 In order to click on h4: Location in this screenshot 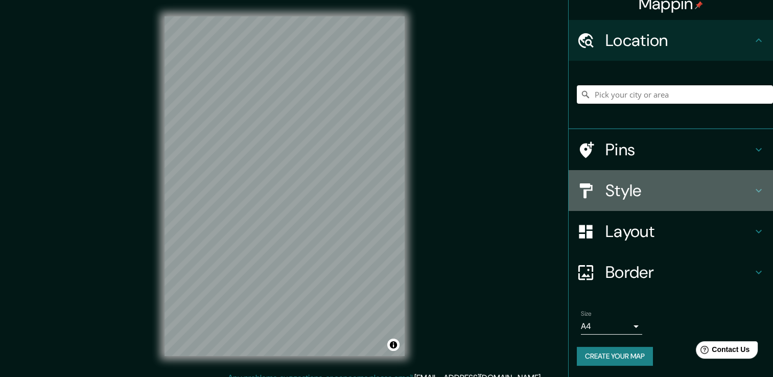, I will do `click(679, 40)`.